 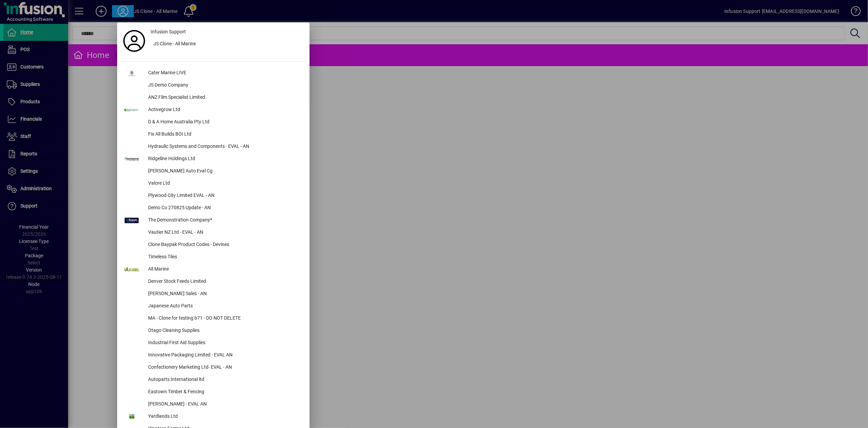 I want to click on div: Denver Stock Feeds Limited, so click(x=225, y=282).